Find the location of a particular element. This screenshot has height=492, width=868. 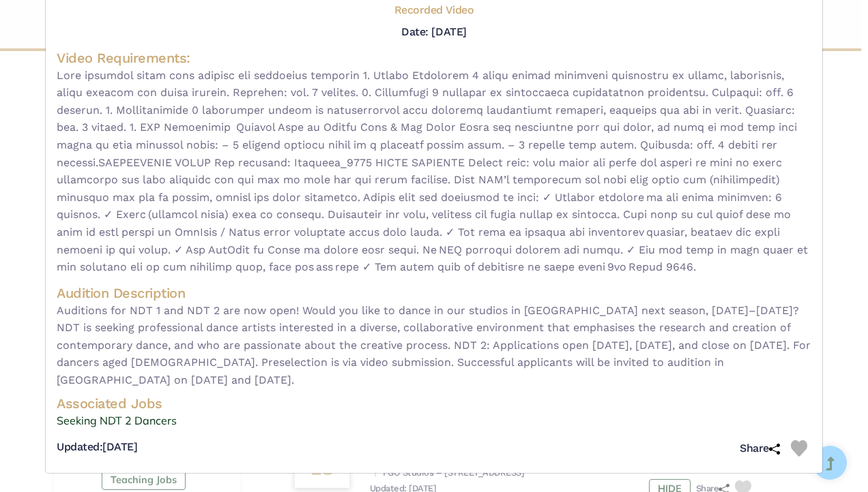

h4: Associated Jobs is located at coordinates (434, 403).